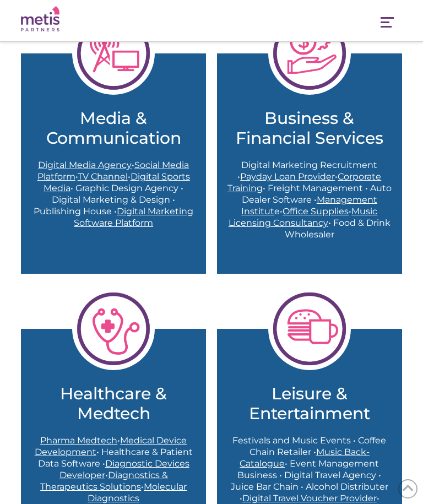 The height and width of the screenshot is (504, 423). Describe the element at coordinates (113, 194) in the screenshot. I see `p: • • • • Graphic Design Agency • Digital Marketing & Design • Publishing House •` at that location.